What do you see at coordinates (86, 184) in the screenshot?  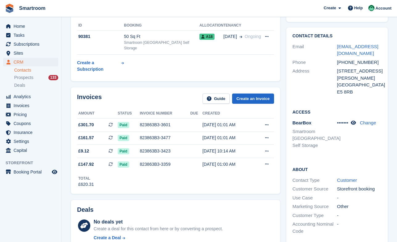 I see `div: £620.31` at bounding box center [86, 184].